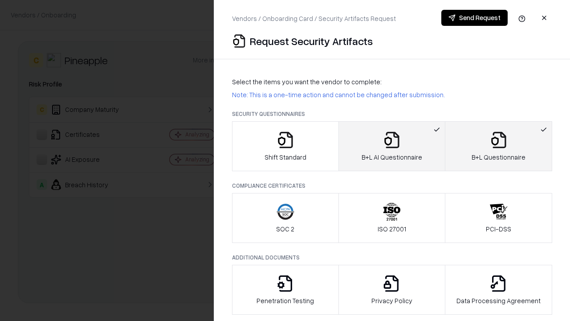 The image size is (570, 321). What do you see at coordinates (392, 218) in the screenshot?
I see `button: ISO 27001` at bounding box center [392, 218].